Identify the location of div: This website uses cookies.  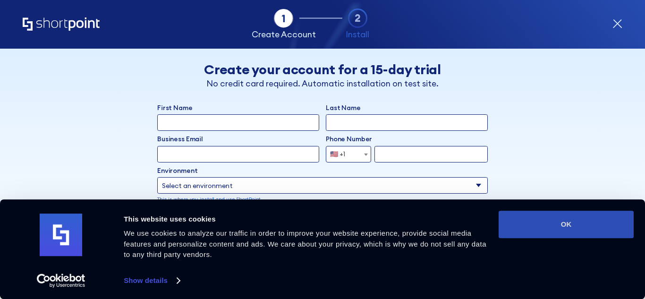
(306, 219).